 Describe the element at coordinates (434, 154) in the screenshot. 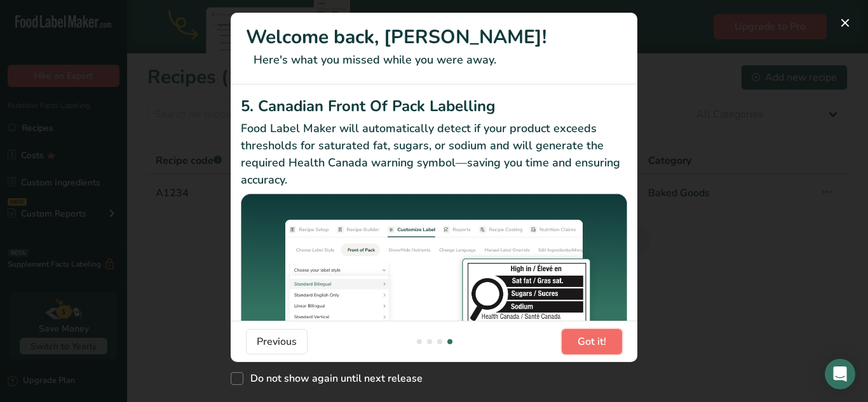

I see `p: Food Label Maker will automatically detect if your product exceeds thresholds for saturated fat, ...` at that location.